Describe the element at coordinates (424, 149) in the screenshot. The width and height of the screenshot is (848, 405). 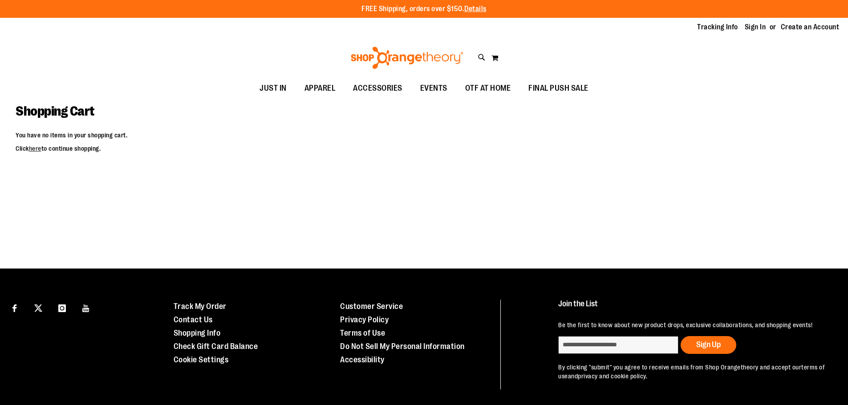
I see `p: Click to continue shopping.` at that location.